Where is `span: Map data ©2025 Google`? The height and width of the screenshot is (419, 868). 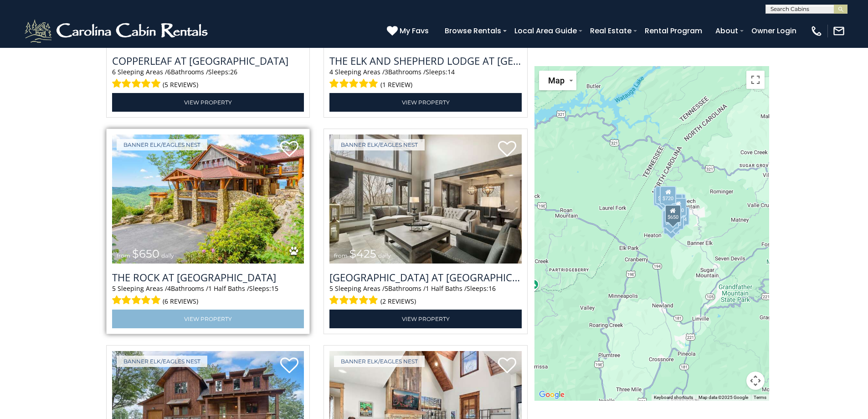 span: Map data ©2025 Google is located at coordinates (724, 397).